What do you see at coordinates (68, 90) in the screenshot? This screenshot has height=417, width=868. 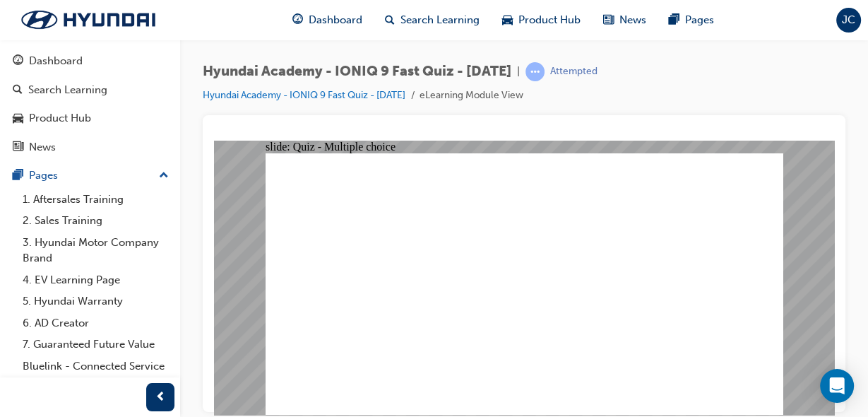 I see `div: Search Learning` at bounding box center [68, 90].